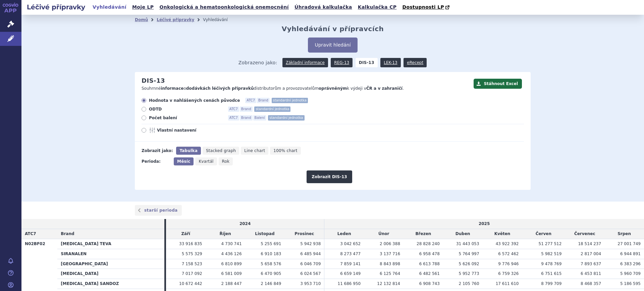 The width and height of the screenshot is (644, 291). I want to click on td: Listopad, so click(265, 234).